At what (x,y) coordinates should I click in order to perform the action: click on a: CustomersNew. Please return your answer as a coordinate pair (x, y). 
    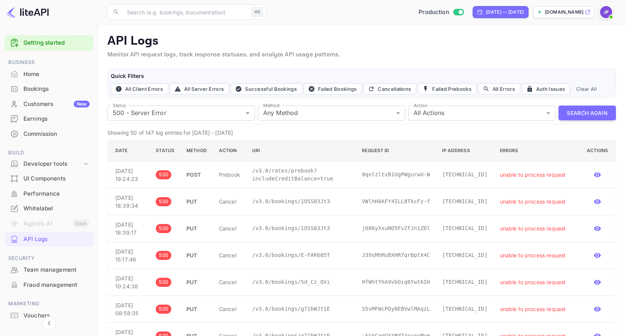
    Looking at the image, I should click on (49, 104).